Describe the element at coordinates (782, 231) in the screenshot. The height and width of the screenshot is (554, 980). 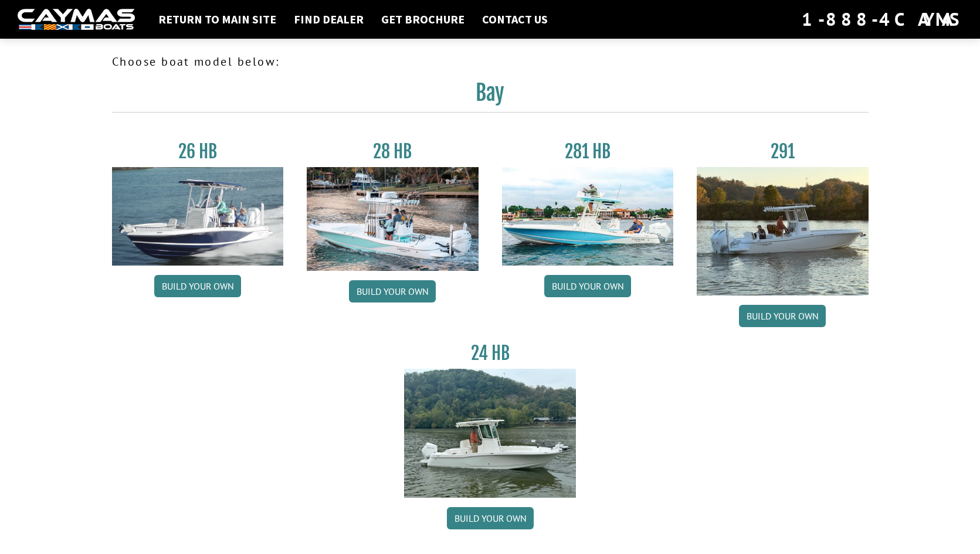
I see `img: 291_Thumbnail.jpg` at that location.